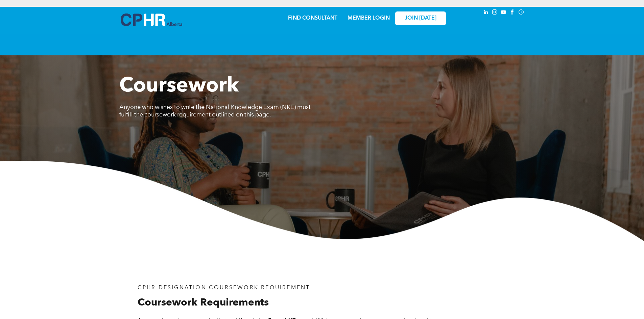 This screenshot has width=644, height=319. What do you see at coordinates (521, 13) in the screenshot?
I see `a: Social network` at bounding box center [521, 13].